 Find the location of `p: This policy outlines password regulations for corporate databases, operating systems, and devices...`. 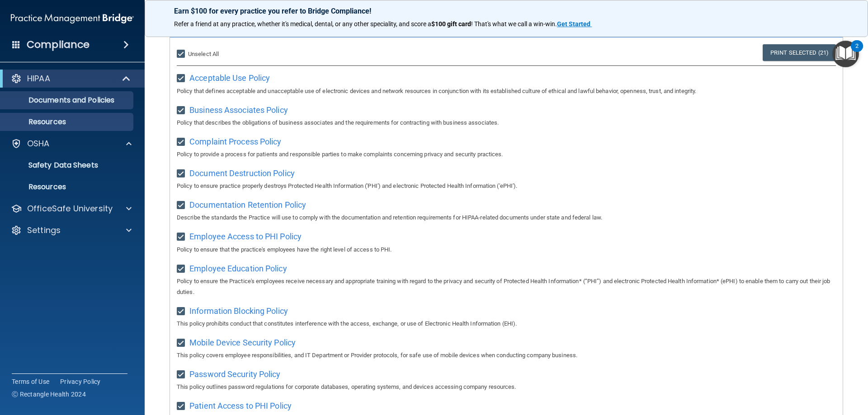

p: This policy outlines password regulations for corporate databases, operating systems, and devices... is located at coordinates (506, 387).